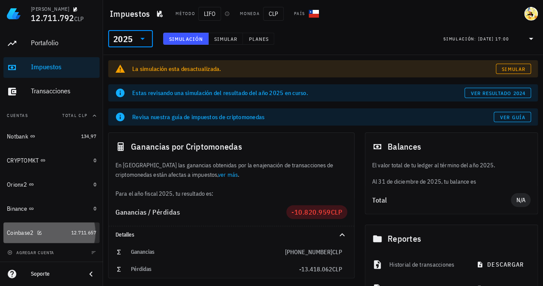 The width and height of the screenshot is (543, 286). What do you see at coordinates (31, 252) in the screenshot?
I see `span: agregar cuenta` at bounding box center [31, 252].